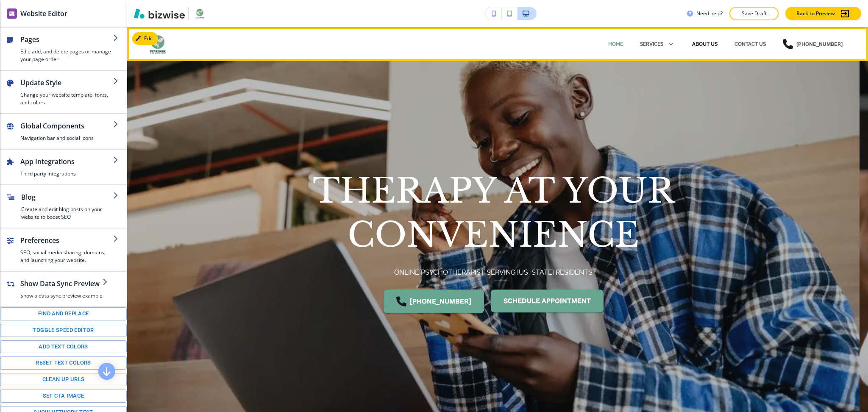 This screenshot has width=868, height=412. I want to click on h2: Website Editor, so click(44, 13).